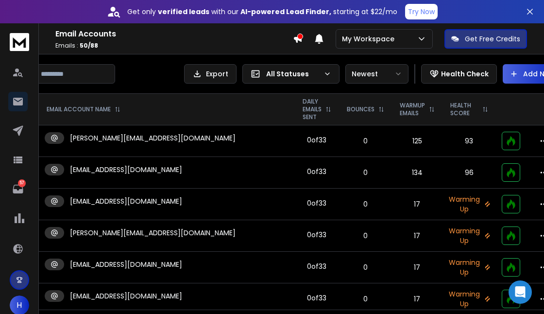 Image resolution: width=544 pixels, height=314 pixels. I want to click on p: Get only with our starting at $22/mo, so click(262, 12).